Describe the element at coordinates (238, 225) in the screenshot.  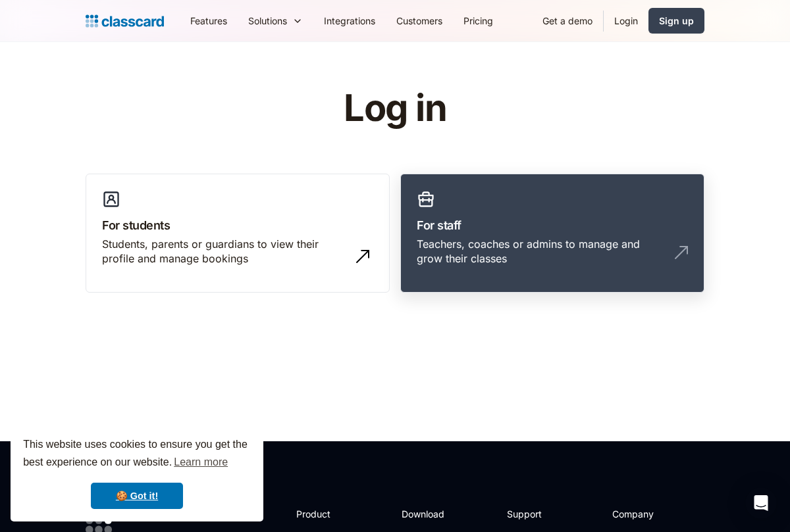
I see `h3: For students` at that location.